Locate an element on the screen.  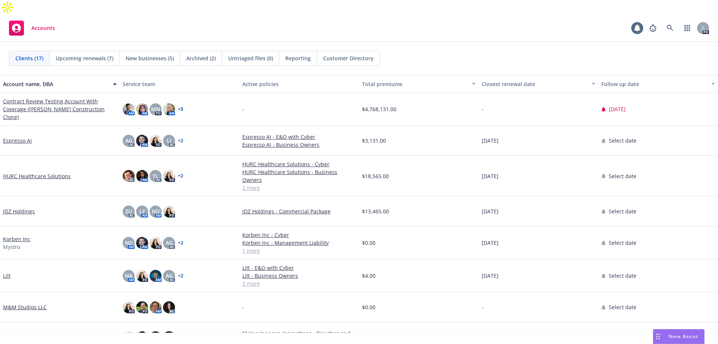
a: Lilt - Business Owners is located at coordinates (299, 275).